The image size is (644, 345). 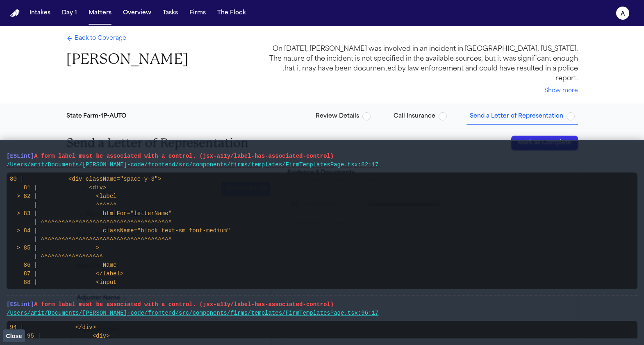 What do you see at coordinates (137, 13) in the screenshot?
I see `a: Overview` at bounding box center [137, 13].